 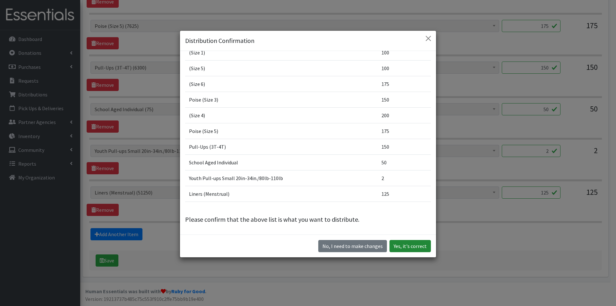 What do you see at coordinates (281, 194) in the screenshot?
I see `td: Liners (Menstrual)` at bounding box center [281, 194].